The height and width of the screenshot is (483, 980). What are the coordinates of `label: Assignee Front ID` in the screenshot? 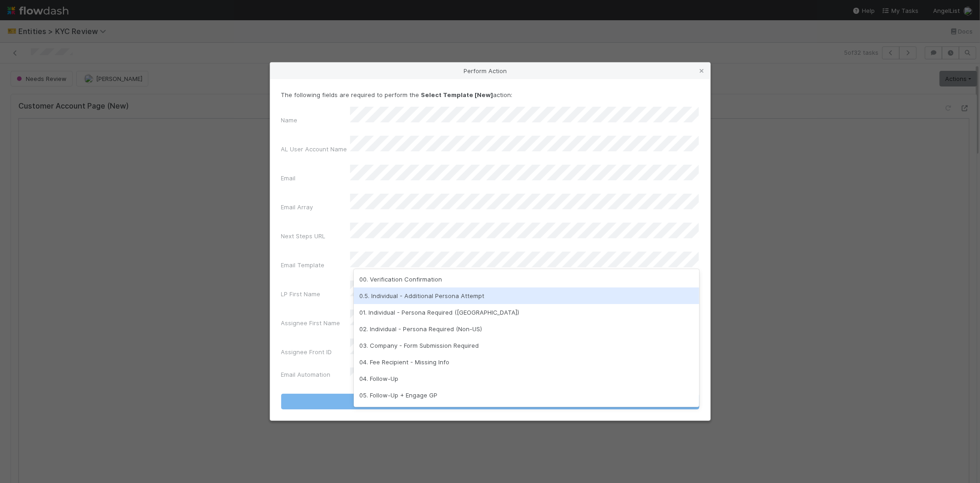 It's located at (306, 352).